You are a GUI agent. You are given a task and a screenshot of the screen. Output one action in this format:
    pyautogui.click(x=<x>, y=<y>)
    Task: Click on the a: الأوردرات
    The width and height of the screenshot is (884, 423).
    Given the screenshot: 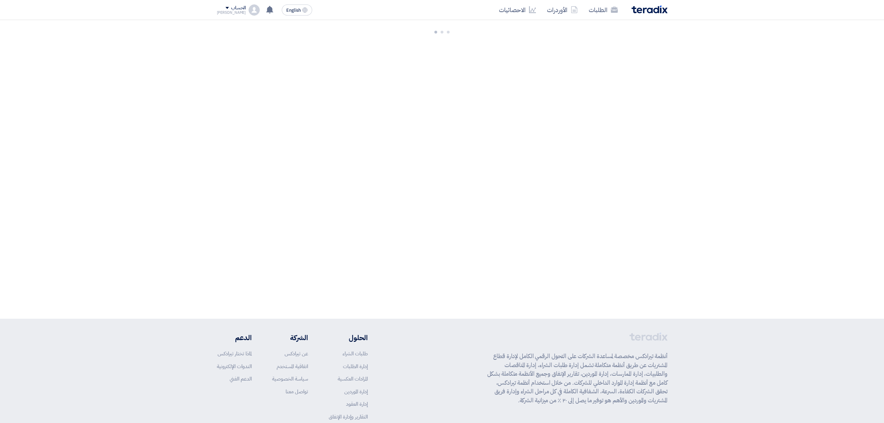 What is the action you would take?
    pyautogui.click(x=562, y=10)
    